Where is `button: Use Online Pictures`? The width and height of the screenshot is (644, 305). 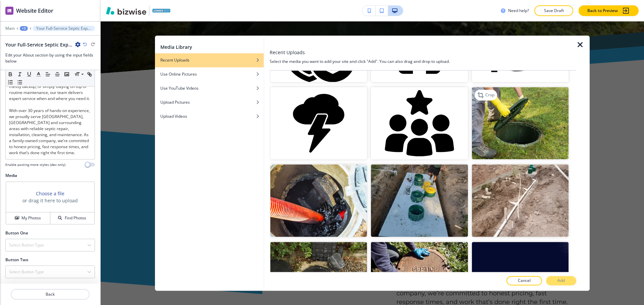 button: Use Online Pictures is located at coordinates (209, 75).